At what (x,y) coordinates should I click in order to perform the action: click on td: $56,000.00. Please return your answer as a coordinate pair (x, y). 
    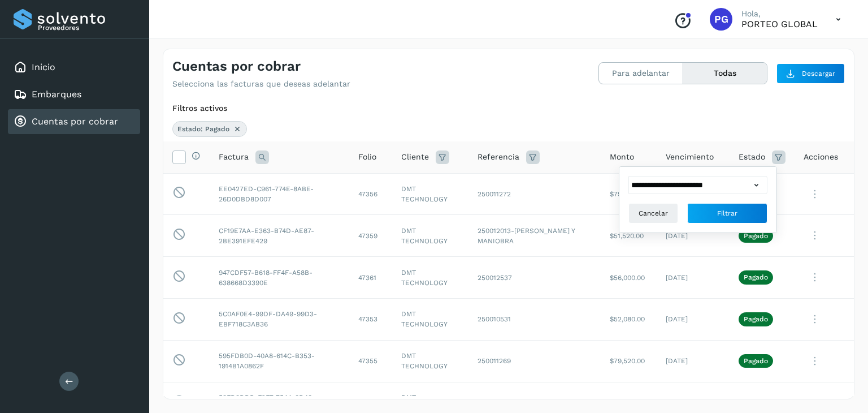
    Looking at the image, I should click on (628, 278).